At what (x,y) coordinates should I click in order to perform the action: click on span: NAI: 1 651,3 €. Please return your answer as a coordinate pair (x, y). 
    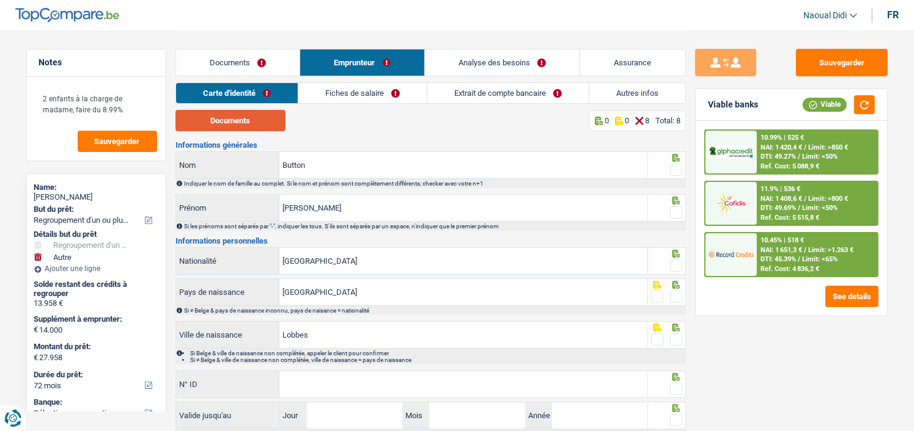
    Looking at the image, I should click on (781, 250).